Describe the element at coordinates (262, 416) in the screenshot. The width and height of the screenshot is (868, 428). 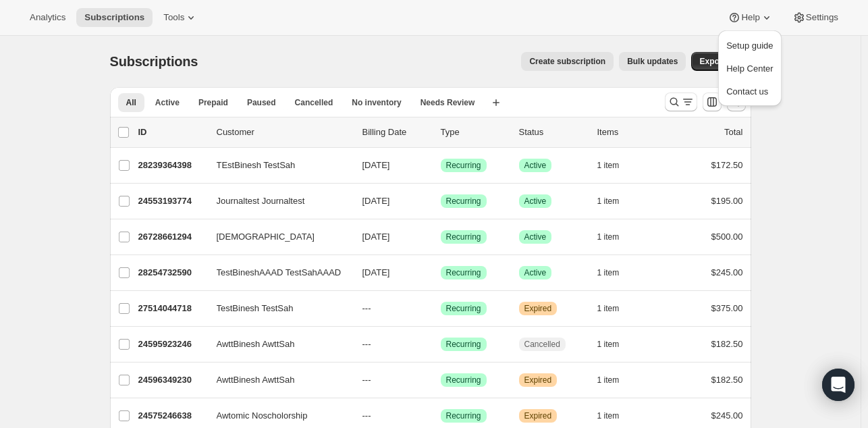
I see `span: Awtomic Noscholorship` at that location.